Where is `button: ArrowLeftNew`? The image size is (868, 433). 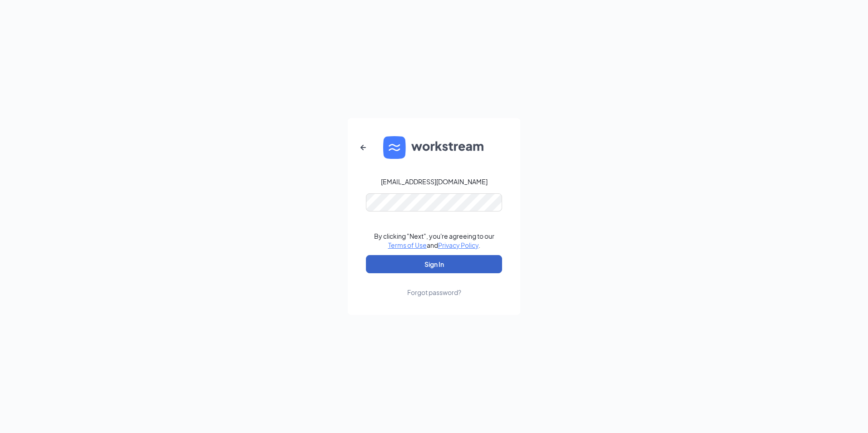 button: ArrowLeftNew is located at coordinates (363, 147).